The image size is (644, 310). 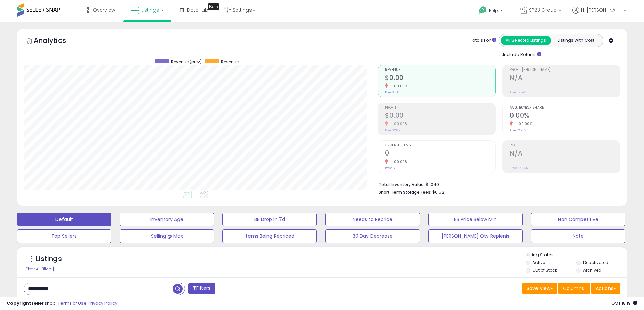 I want to click on b: Total Inventory Value:, so click(x=401, y=184).